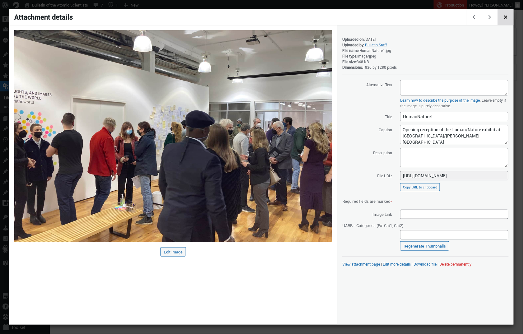  I want to click on label: Caption, so click(368, 129).